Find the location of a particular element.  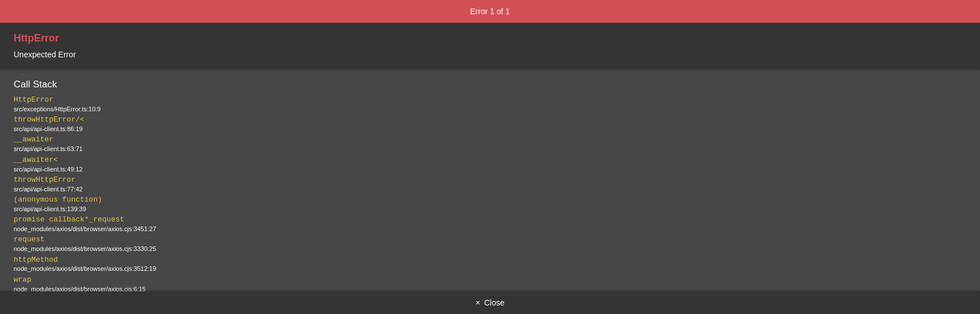

div: node_modules/axios/dist/browser/axios.cjs:3451:27 is located at coordinates (490, 229).